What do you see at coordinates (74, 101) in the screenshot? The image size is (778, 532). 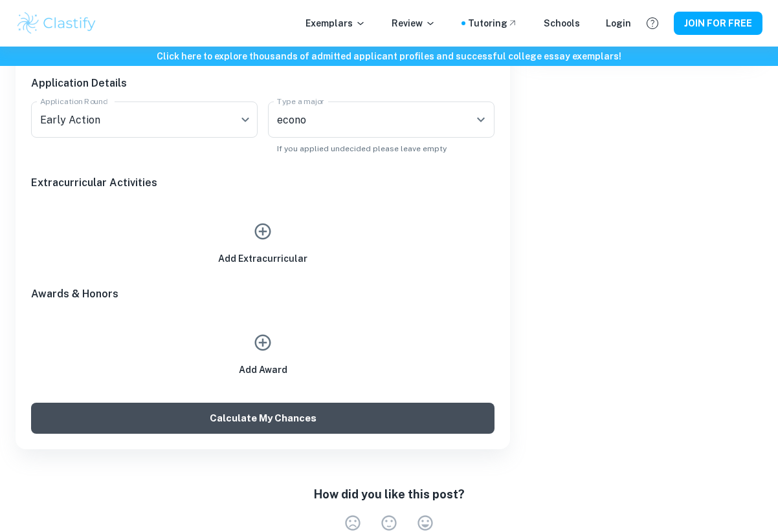 I see `label: Application Round` at bounding box center [74, 101].